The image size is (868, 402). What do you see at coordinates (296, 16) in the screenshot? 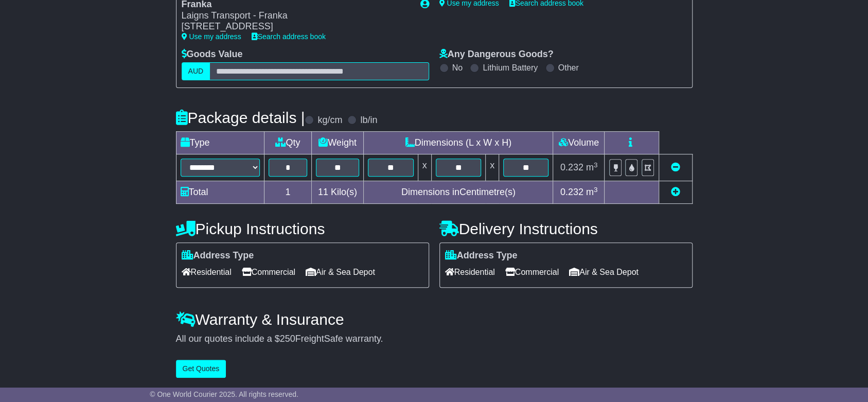
I see `div: Laigns Transport - Franka` at bounding box center [296, 16].